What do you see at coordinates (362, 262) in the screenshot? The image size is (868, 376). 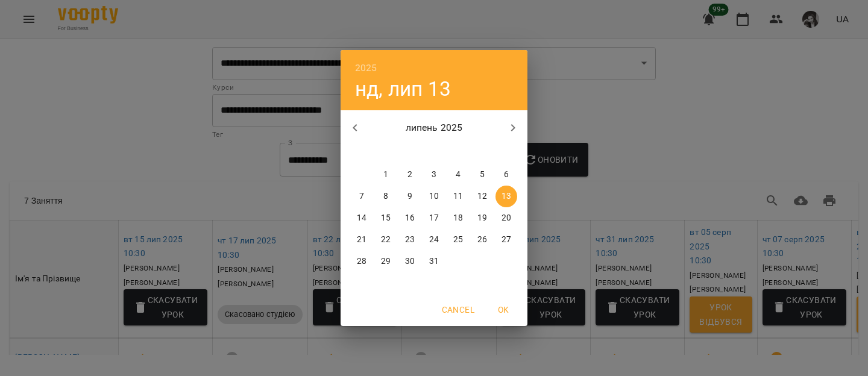 I see `p: 28` at bounding box center [362, 262].